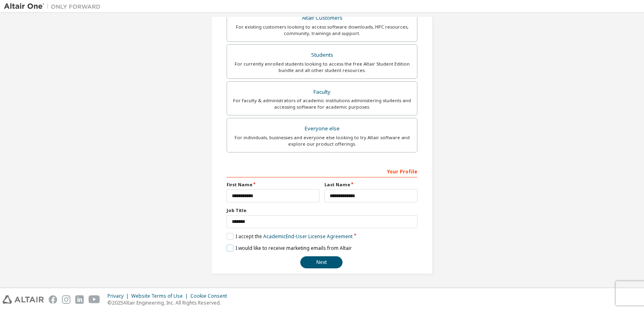 The image size is (644, 311). I want to click on img: instagram.svg, so click(66, 299).